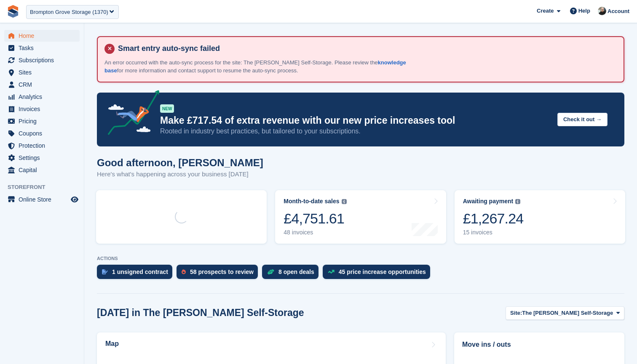 This screenshot has height=364, width=637. What do you see at coordinates (516, 313) in the screenshot?
I see `span: Site:` at bounding box center [516, 313].